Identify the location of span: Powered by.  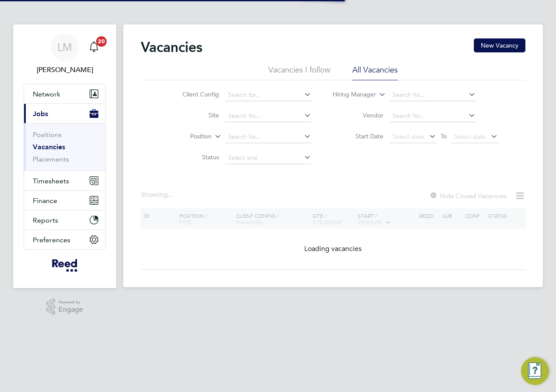
(71, 302).